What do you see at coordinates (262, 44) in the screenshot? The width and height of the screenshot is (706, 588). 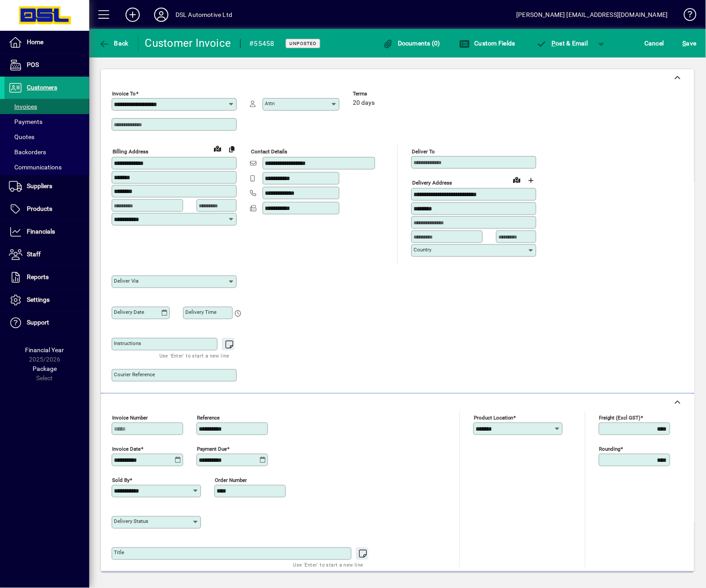 I see `div: #55458` at bounding box center [262, 44].